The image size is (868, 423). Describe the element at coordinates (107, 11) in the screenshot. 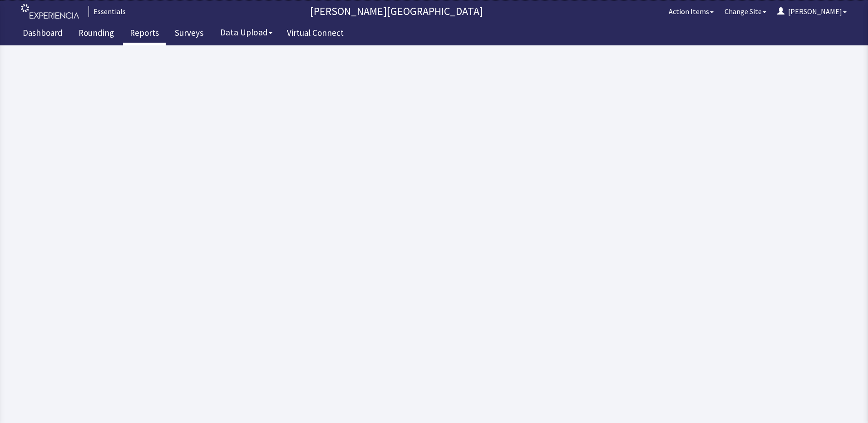

I see `div: Essentials` at that location.